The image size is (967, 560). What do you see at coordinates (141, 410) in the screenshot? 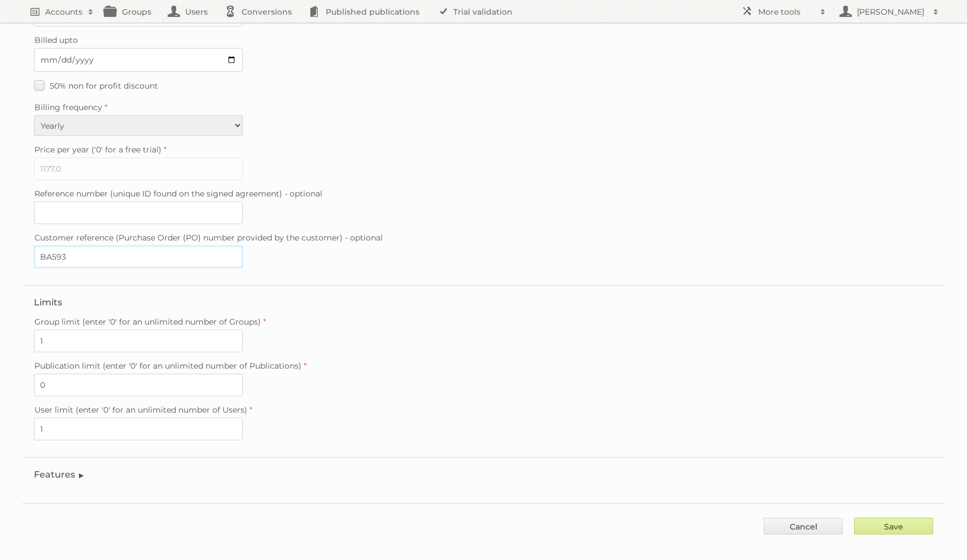
I see `span: User limit (enter '0' for an unlimited number of Users)` at bounding box center [141, 410].